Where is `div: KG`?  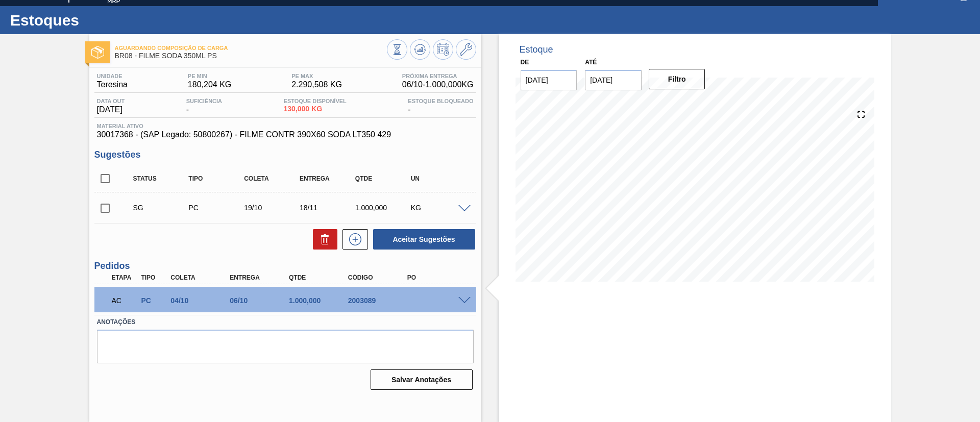 div: KG is located at coordinates (439, 208).